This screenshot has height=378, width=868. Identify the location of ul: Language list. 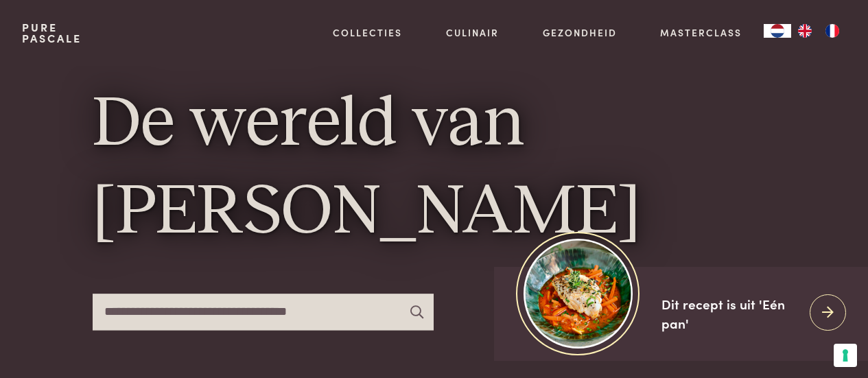
(818, 31).